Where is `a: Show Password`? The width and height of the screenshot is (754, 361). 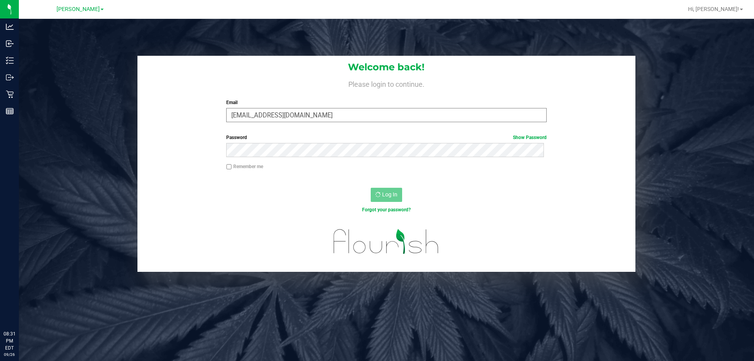 a: Show Password is located at coordinates (529, 137).